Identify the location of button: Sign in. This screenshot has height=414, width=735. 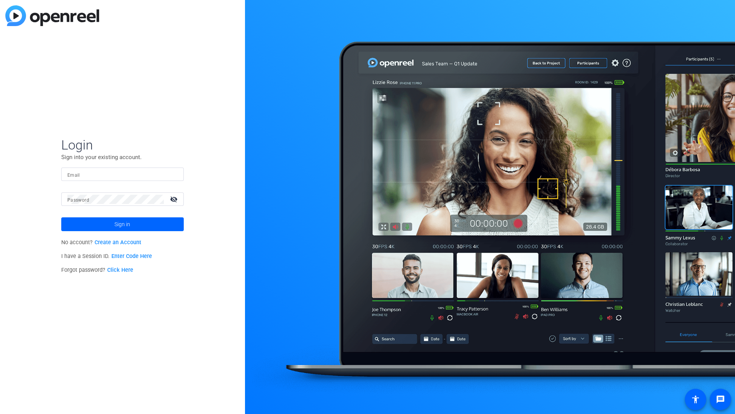
(123, 224).